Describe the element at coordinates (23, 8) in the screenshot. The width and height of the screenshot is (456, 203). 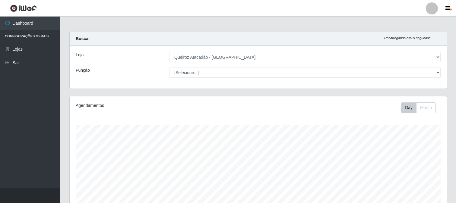
I see `img: CoreUI Logo` at that location.